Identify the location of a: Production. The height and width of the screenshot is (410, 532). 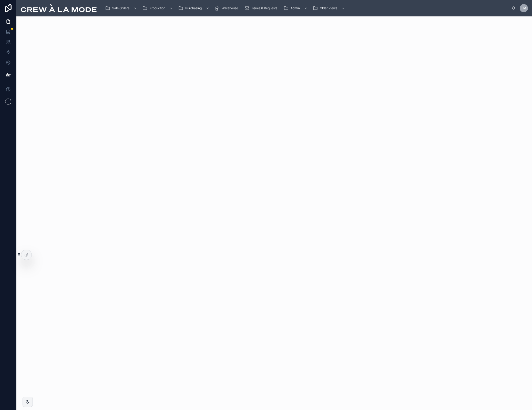
(158, 8).